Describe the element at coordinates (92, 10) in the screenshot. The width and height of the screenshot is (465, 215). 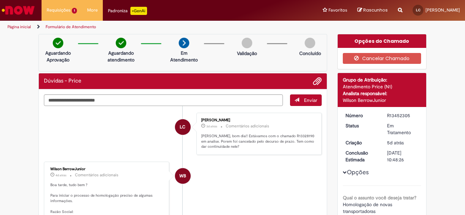
I see `span: More` at that location.